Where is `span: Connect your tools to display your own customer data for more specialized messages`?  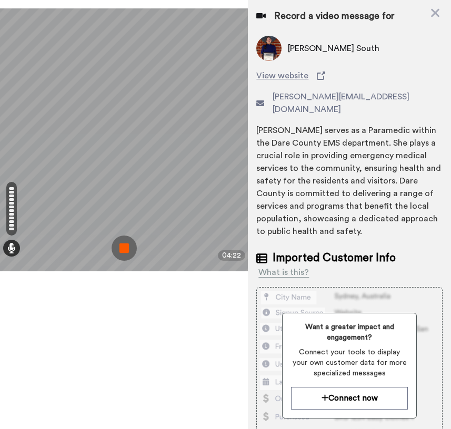 span: Connect your tools to display your own customer data for more specialized messages is located at coordinates (349, 363).